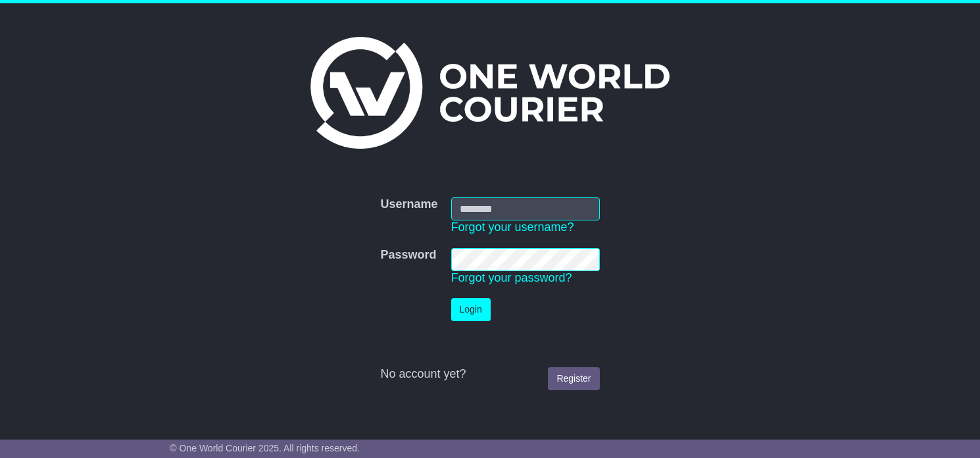 Image resolution: width=980 pixels, height=458 pixels. Describe the element at coordinates (471, 309) in the screenshot. I see `button: Login` at that location.